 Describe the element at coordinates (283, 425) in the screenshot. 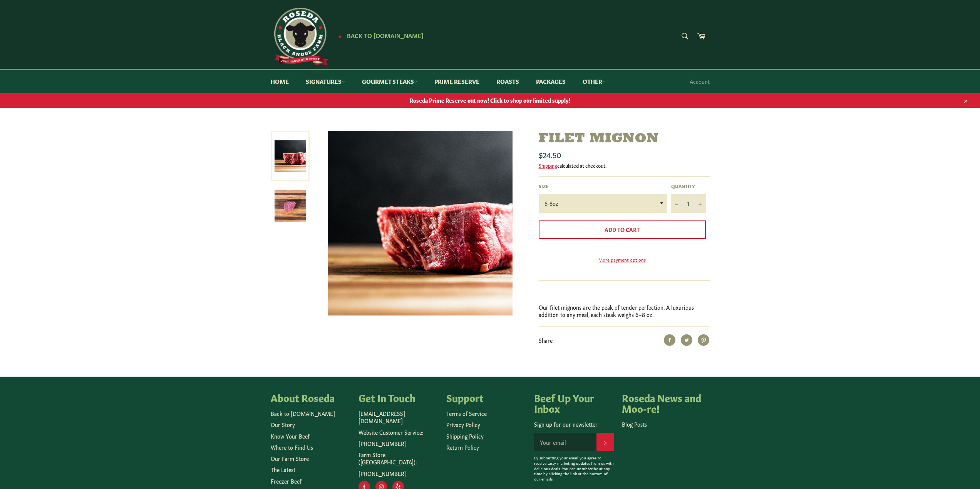

I see `a: Our Story` at that location.